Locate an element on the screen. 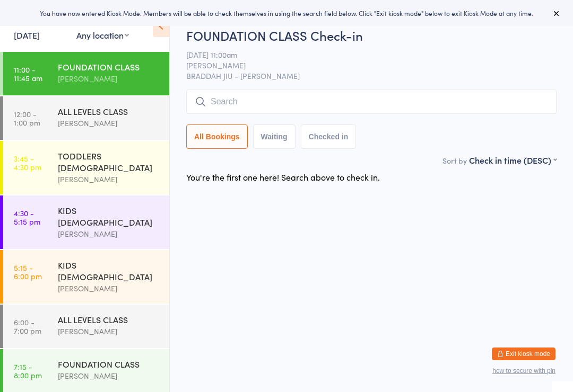 The image size is (573, 392). time: 5:15 - 6:00 pm is located at coordinates (28, 272).